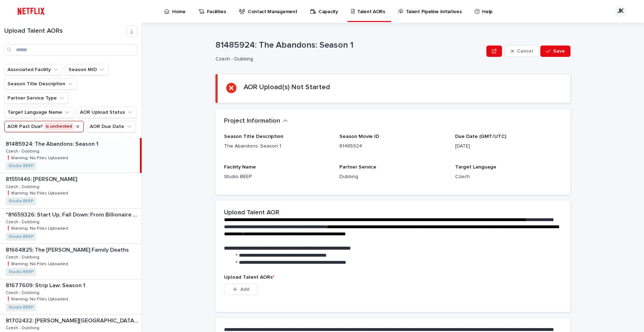 The height and width of the screenshot is (332, 644). I want to click on span: Upload Talent AORs, so click(249, 277).